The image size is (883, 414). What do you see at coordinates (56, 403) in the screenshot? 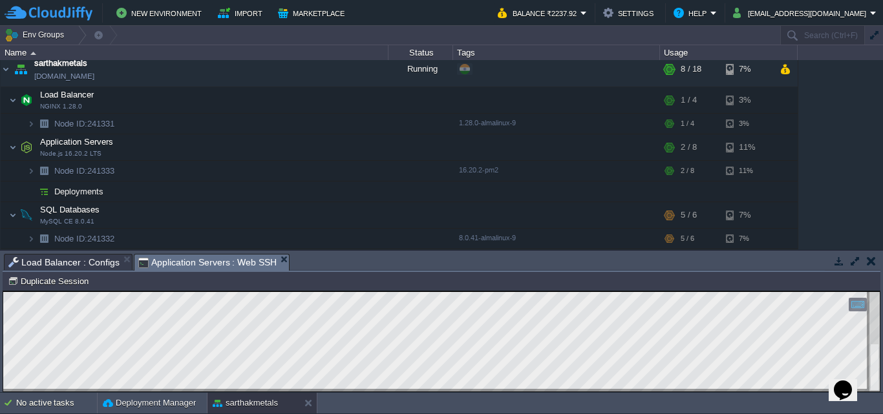
I see `div: No active tasks` at bounding box center [56, 403].